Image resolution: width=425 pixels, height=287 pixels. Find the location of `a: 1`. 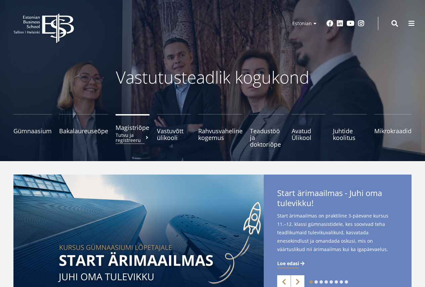

a: 1 is located at coordinates (311, 282).